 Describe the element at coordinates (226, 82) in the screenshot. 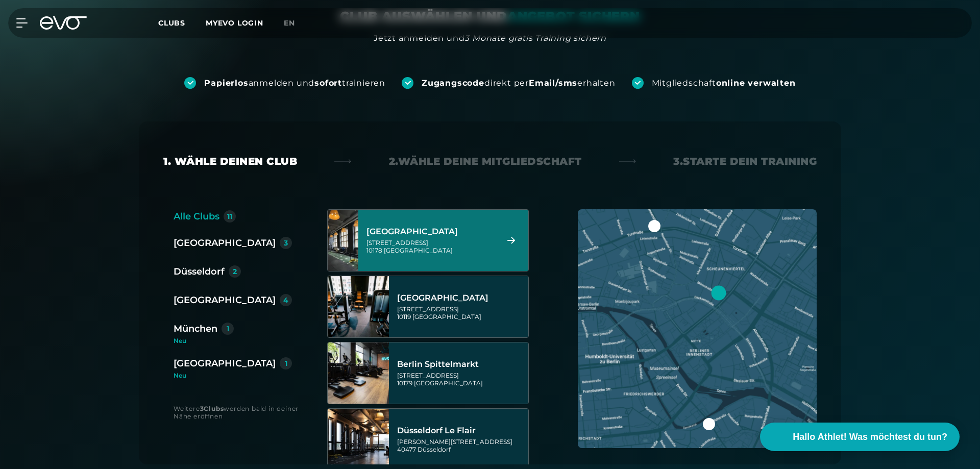

I see `strong: Papierlos` at that location.